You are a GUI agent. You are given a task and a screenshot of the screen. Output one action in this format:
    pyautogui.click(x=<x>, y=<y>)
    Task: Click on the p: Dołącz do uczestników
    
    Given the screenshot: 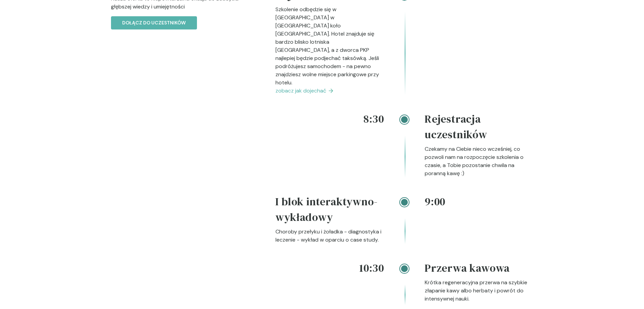 What is the action you would take?
    pyautogui.click(x=154, y=23)
    